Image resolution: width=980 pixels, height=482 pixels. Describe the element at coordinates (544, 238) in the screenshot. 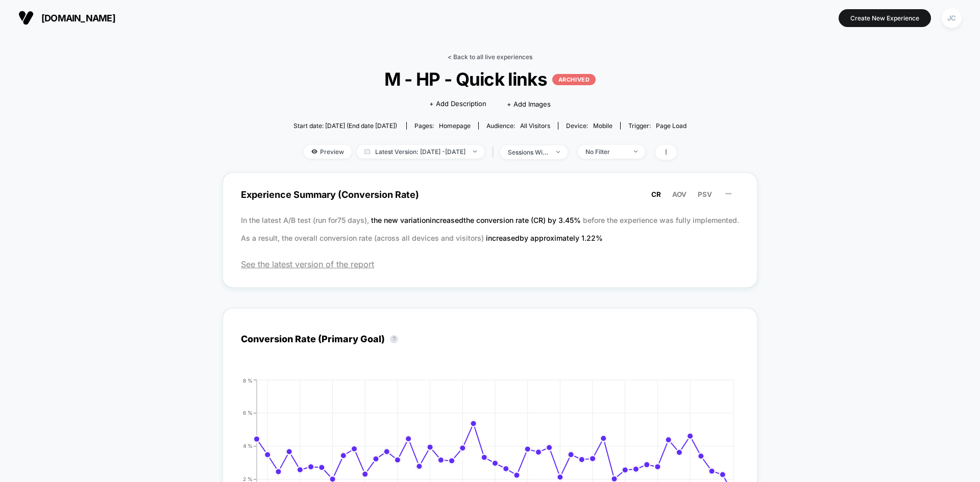

I see `span: increased by approximately 1.22 %` at that location.